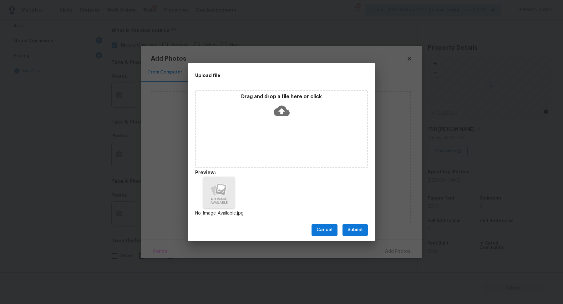  What do you see at coordinates (267, 75) in the screenshot?
I see `h2: Upload file` at bounding box center [267, 75].